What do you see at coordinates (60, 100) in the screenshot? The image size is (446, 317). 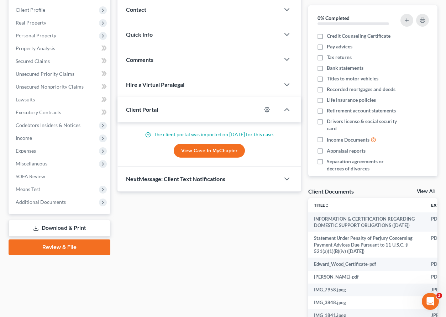 I see `a: Lawsuits` at bounding box center [60, 100].